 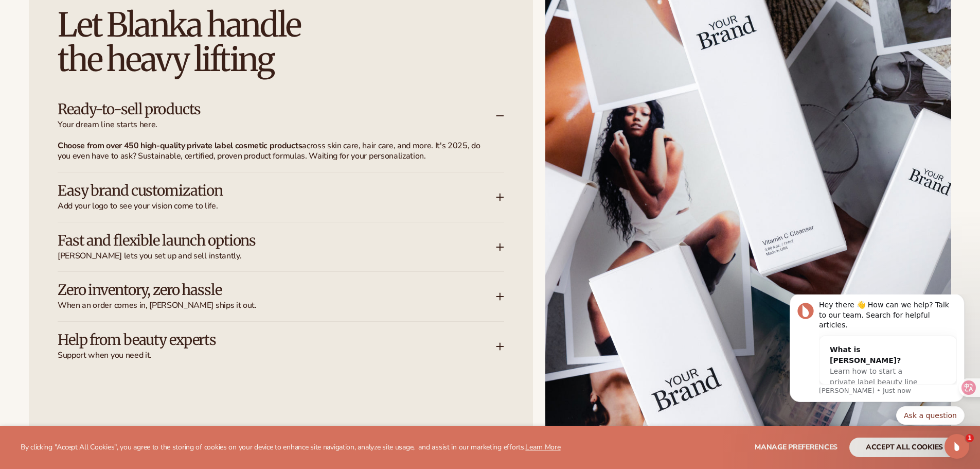 What do you see at coordinates (281, 42) in the screenshot?
I see `h2: Let Blanka handle the heavy lifting` at bounding box center [281, 42].